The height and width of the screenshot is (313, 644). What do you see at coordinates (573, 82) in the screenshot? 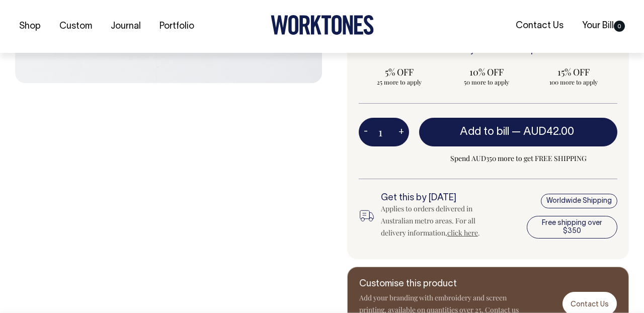
I see `span: 100 more to apply` at bounding box center [573, 82].